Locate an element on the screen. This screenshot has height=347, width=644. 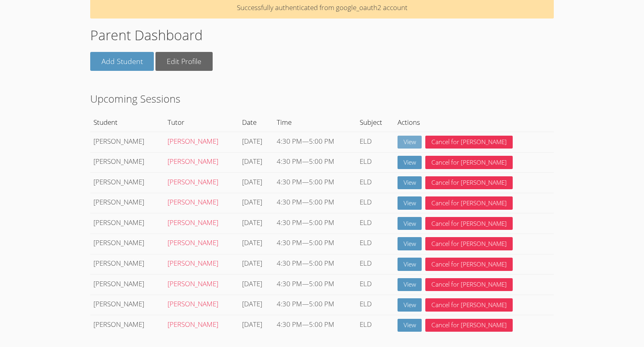
th: Date is located at coordinates (256, 123).